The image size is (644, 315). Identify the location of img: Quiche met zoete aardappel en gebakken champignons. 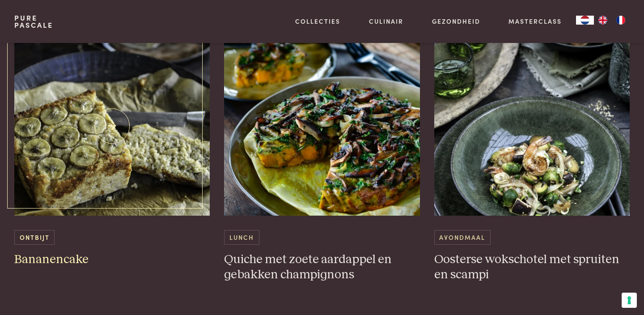
(322, 126).